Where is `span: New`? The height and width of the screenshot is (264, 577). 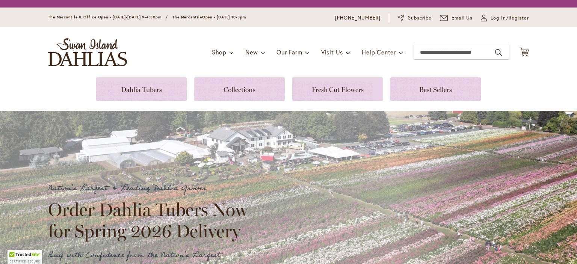
span: New is located at coordinates (251, 52).